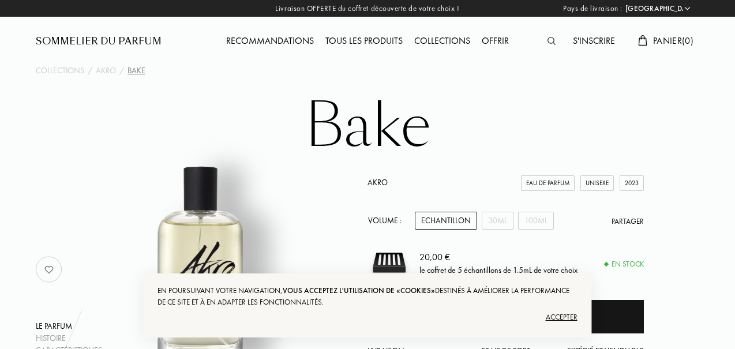 This screenshot has height=349, width=735. I want to click on div: 30mL, so click(497, 220).